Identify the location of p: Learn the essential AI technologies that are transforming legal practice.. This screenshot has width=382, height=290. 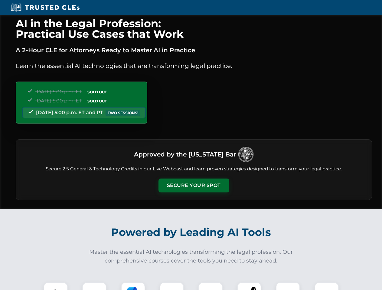
(194, 66).